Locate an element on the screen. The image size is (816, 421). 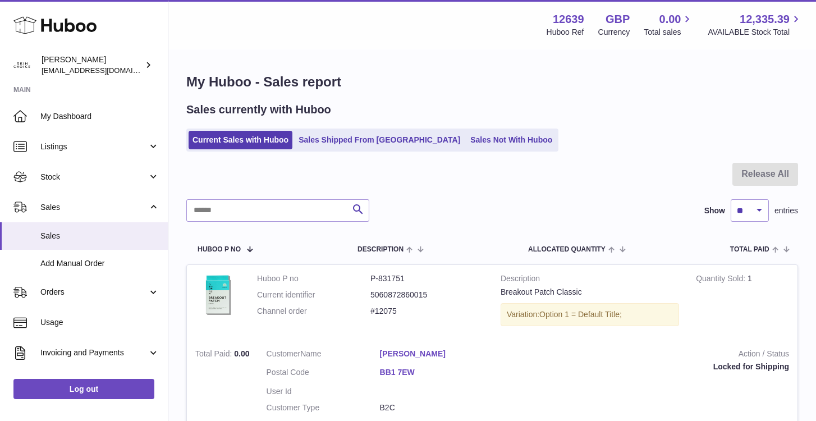
dd: 5060872860015 is located at coordinates (427, 295).